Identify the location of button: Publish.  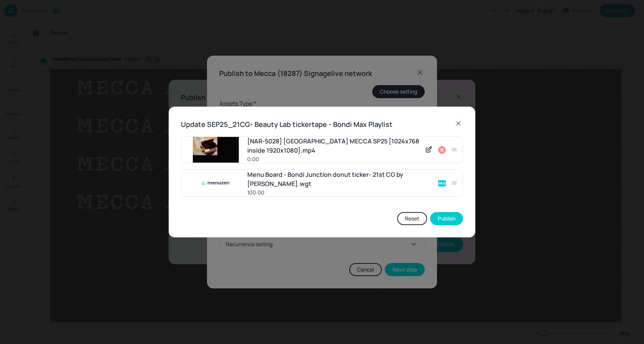
(447, 218).